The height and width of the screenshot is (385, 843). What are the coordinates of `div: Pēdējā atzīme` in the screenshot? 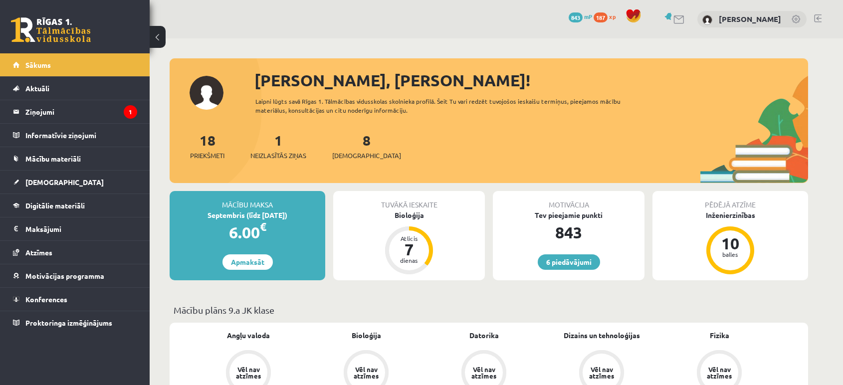 It's located at (730, 201).